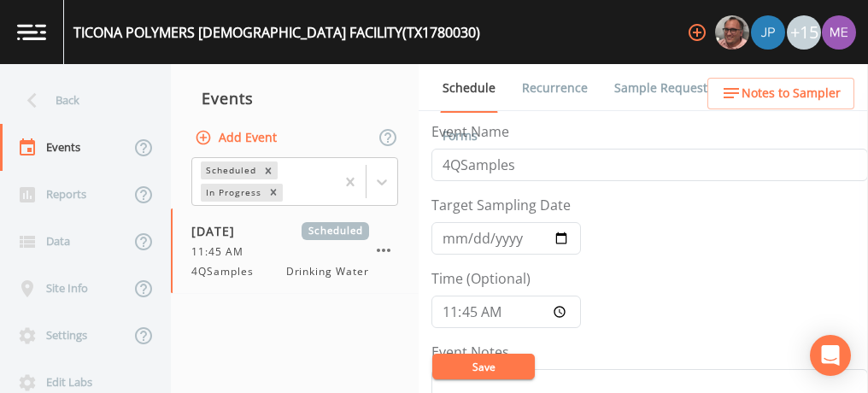  I want to click on span: Scheduled, so click(335, 231).